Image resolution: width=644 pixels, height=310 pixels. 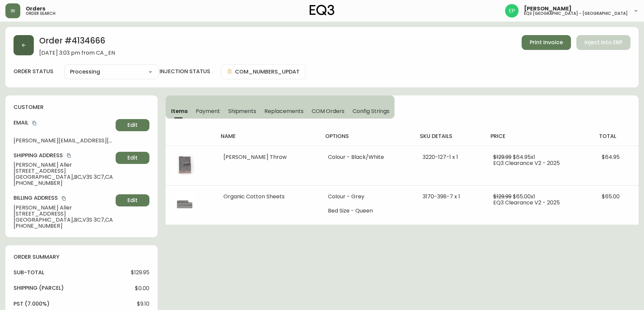 I want to click on span: 3220-127-1 x 1, so click(x=440, y=157).